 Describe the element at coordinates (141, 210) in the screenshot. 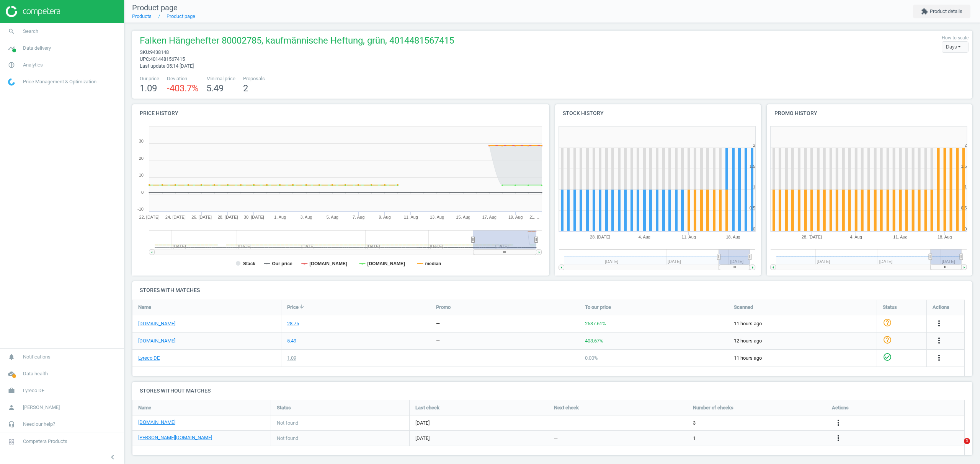

I see `text: -10` at that location.